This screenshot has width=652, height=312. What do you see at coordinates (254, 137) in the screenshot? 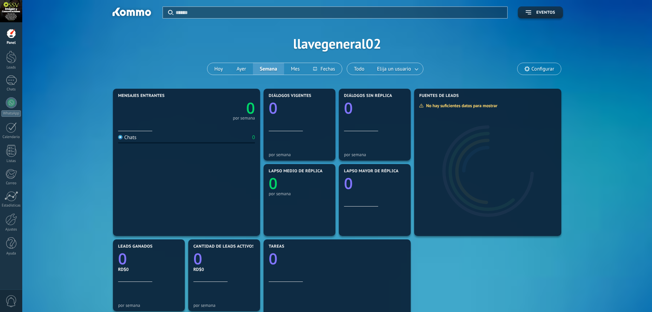
I see `div: 0` at bounding box center [254, 137].